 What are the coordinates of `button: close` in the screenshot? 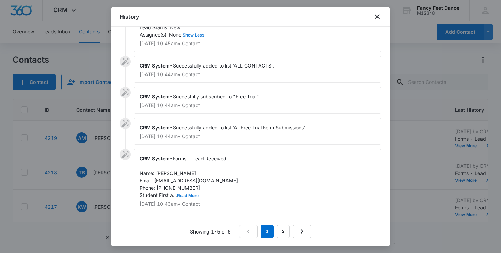 It's located at (378, 17).